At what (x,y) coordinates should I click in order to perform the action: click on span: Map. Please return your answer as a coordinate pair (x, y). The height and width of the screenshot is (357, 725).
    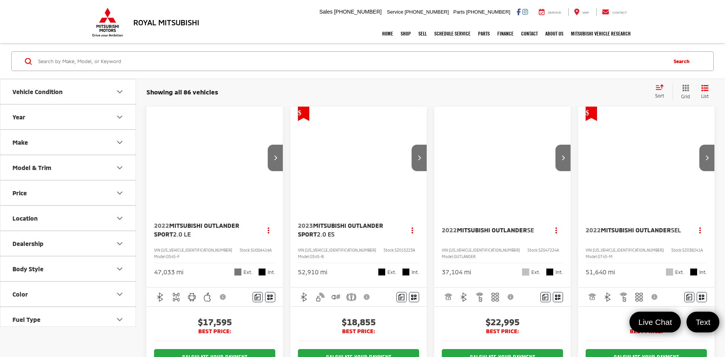
    Looking at the image, I should click on (586, 12).